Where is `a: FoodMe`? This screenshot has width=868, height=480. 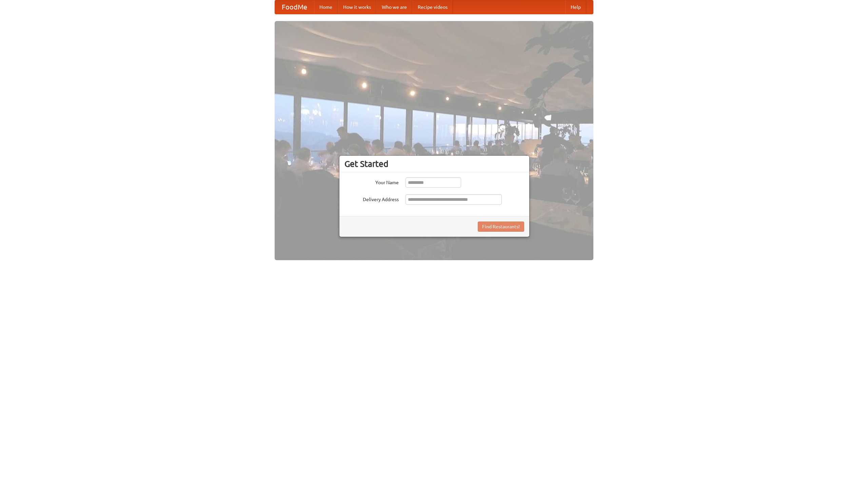
a: FoodMe is located at coordinates (294, 8).